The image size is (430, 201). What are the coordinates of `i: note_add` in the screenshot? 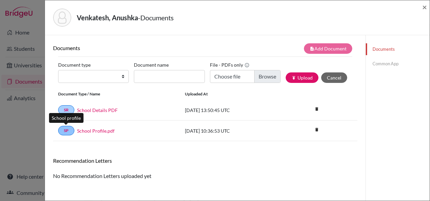 It's located at (312, 49).